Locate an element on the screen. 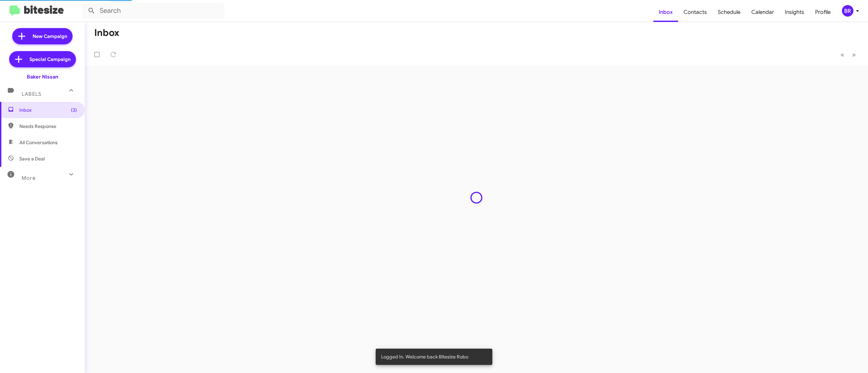  a: Special Campaign is located at coordinates (43, 59).